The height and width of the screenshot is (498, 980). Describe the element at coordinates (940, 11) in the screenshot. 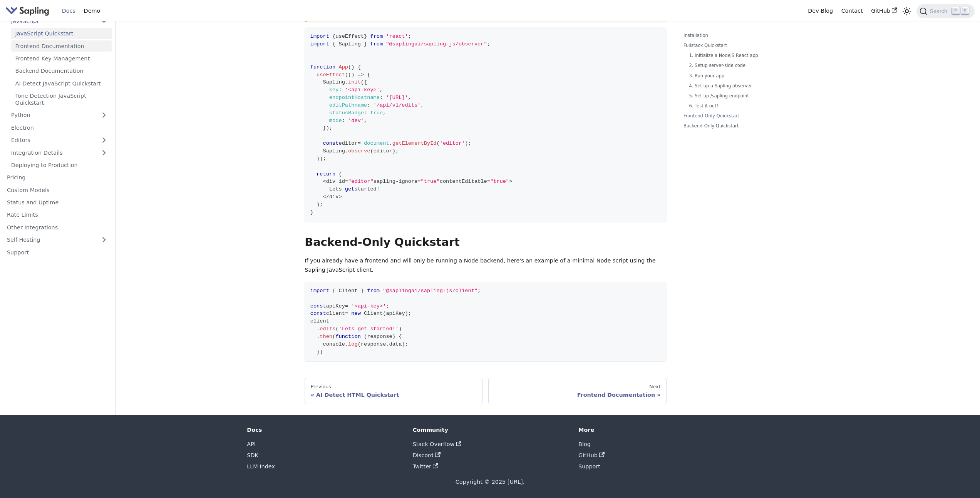

I see `span: Search` at that location.